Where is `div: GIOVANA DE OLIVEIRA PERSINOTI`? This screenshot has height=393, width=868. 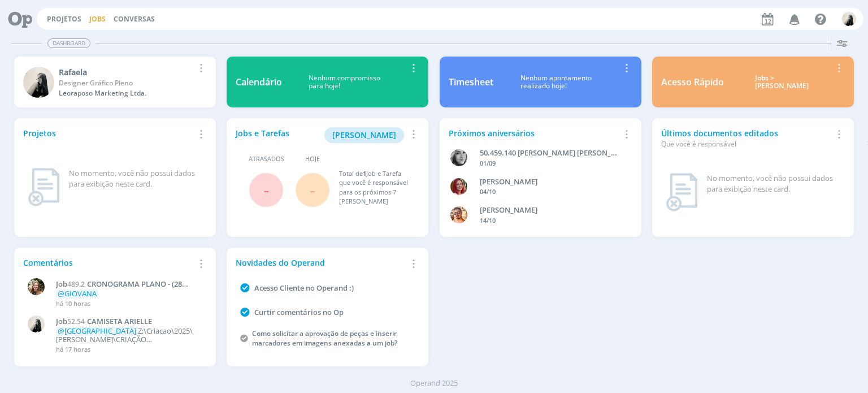
div: GIOVANA DE OLIVEIRA PERSINOTI is located at coordinates (549, 182).